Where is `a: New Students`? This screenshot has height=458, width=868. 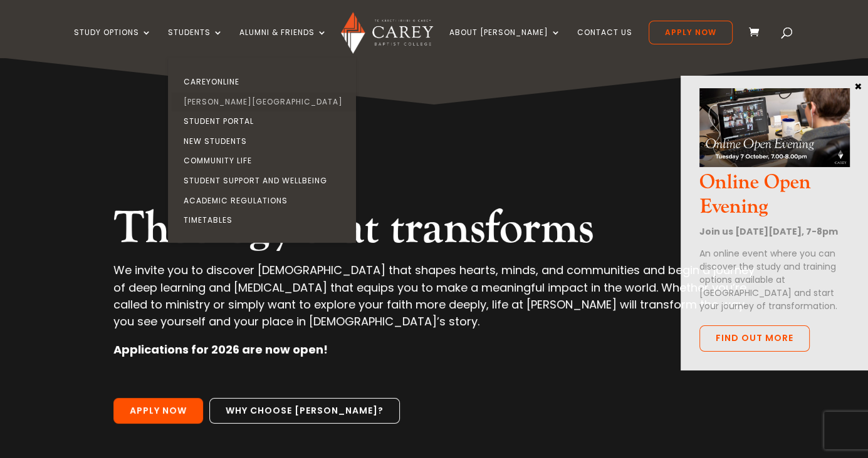
a: New Students is located at coordinates (265, 141).